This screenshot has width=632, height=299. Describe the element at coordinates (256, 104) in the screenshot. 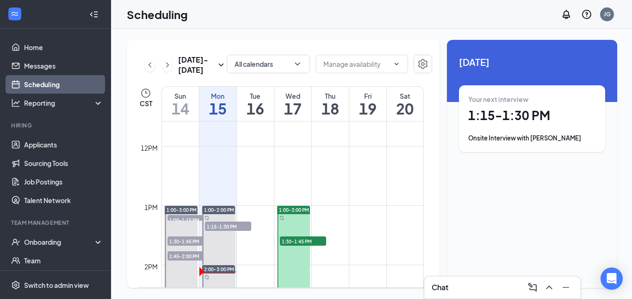

I see `a: September 16, 2025` at that location.